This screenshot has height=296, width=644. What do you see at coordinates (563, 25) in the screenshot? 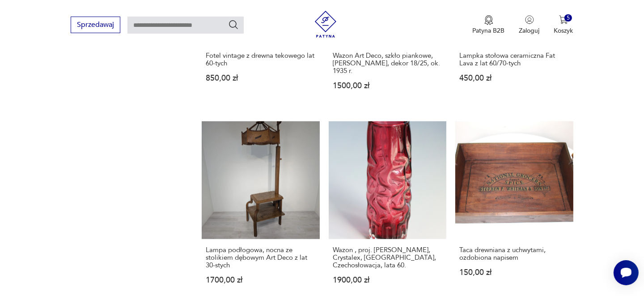
I see `button: 5Koszyk` at bounding box center [563, 25].